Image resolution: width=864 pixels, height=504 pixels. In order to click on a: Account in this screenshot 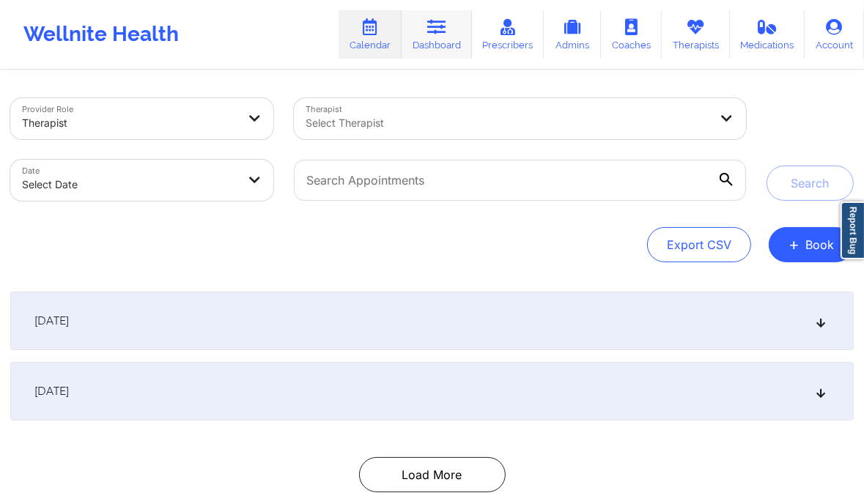, I will do `click(834, 34)`.